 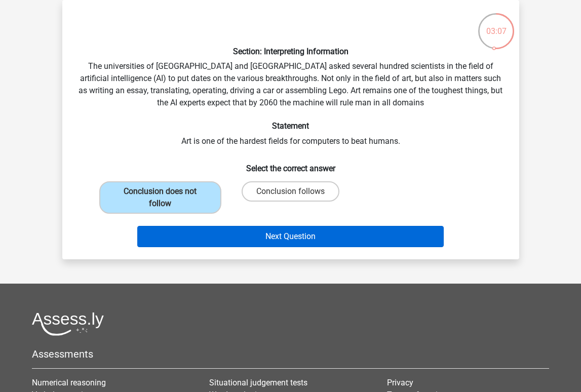 What do you see at coordinates (290, 191) in the screenshot?
I see `label: Conclusion follows` at bounding box center [290, 191].